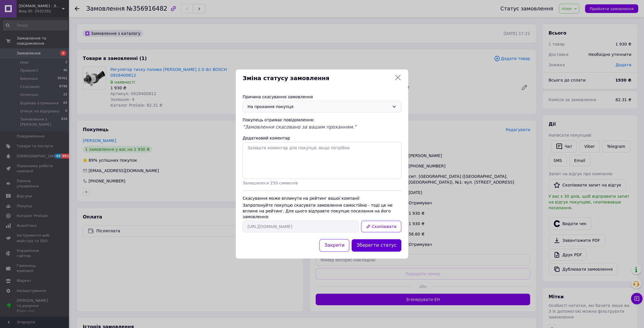 This screenshot has width=644, height=328. Describe the element at coordinates (317, 78) in the screenshot. I see `span: Зміна статусу замовлення` at that location.